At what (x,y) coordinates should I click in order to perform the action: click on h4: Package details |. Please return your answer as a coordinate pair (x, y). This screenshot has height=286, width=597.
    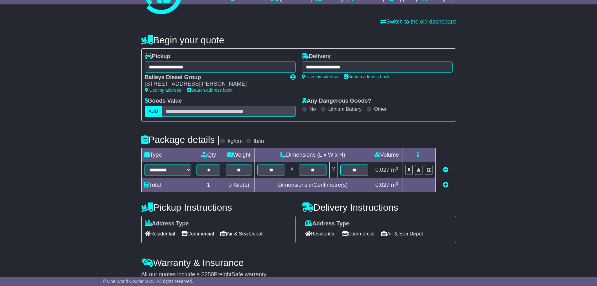
    Looking at the image, I should click on (181, 139).